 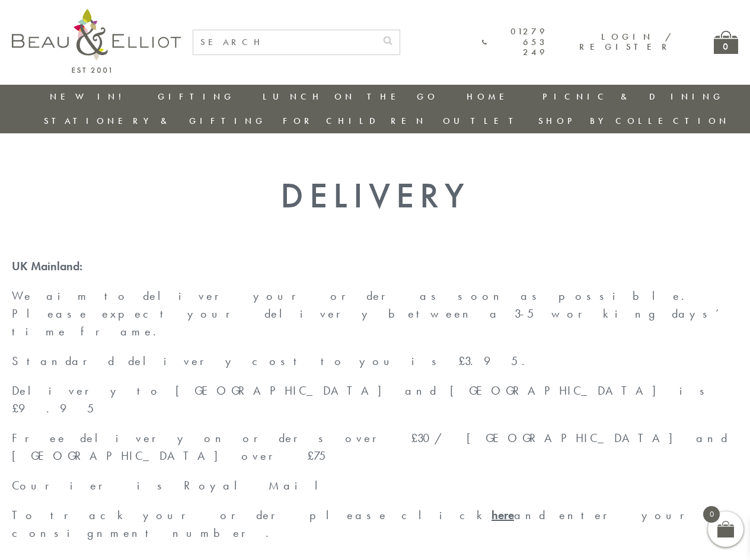 What do you see at coordinates (490, 96) in the screenshot?
I see `a: Home` at bounding box center [490, 96].